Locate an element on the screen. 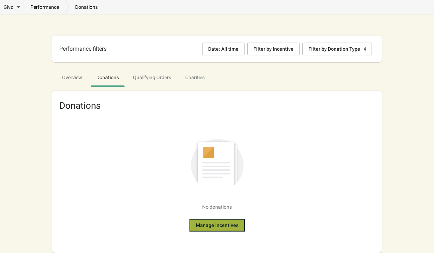  div: Filter by Donation Type is located at coordinates (334, 49).